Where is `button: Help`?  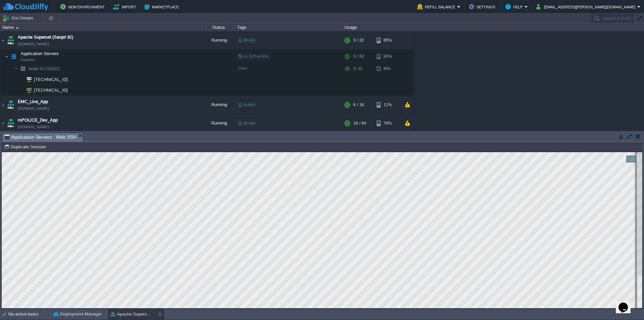
button: Help is located at coordinates (515, 7).